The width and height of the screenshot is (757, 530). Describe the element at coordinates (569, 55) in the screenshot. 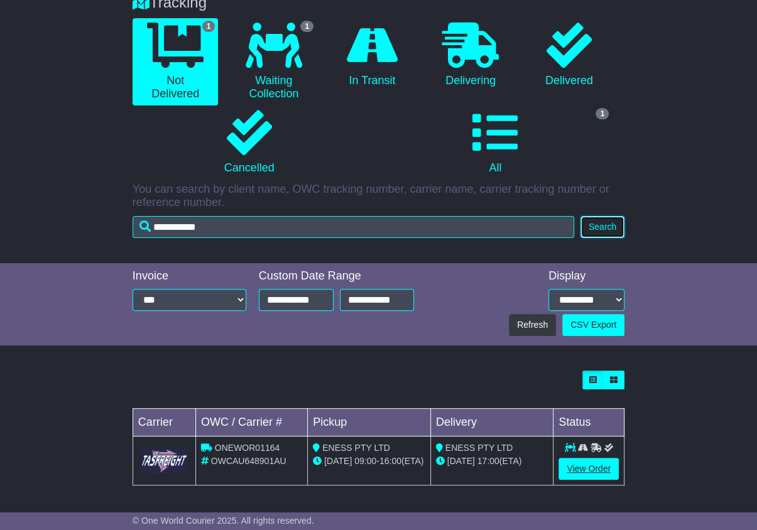

I see `a: Delivered` at that location.